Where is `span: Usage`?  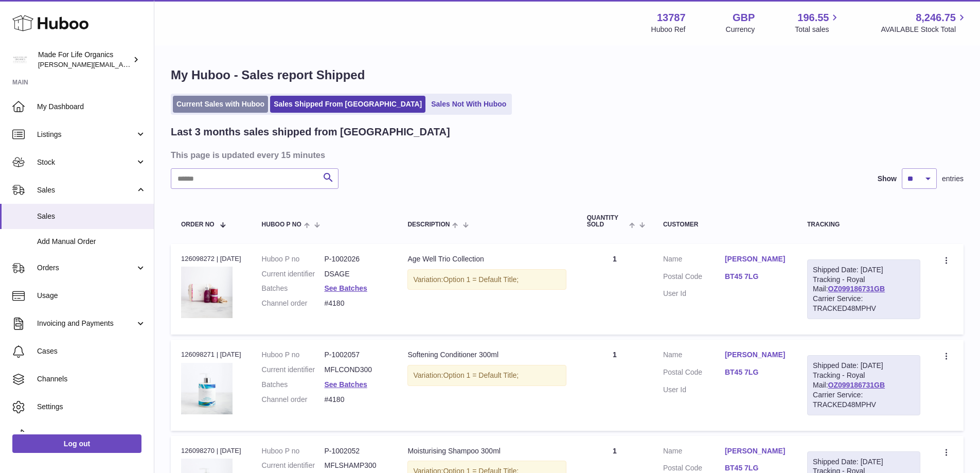 span: Usage is located at coordinates (91, 295).